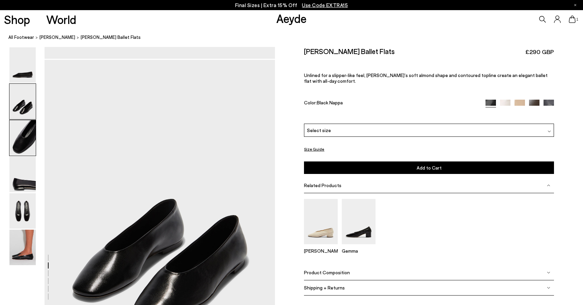 The height and width of the screenshot is (305, 583). What do you see at coordinates (314, 149) in the screenshot?
I see `button: Size Guide` at bounding box center [314, 149].